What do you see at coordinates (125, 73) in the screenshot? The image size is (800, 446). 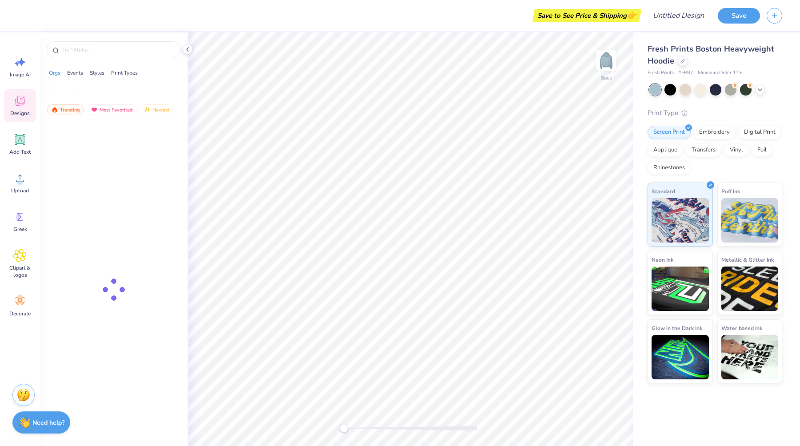 I see `div: Print Types` at bounding box center [125, 73].